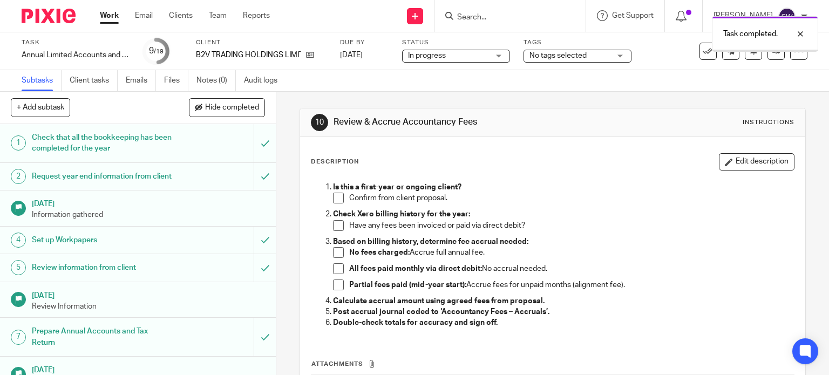  Describe the element at coordinates (571, 226) in the screenshot. I see `p: Have any fees been invoiced or paid via direct debit?` at that location.